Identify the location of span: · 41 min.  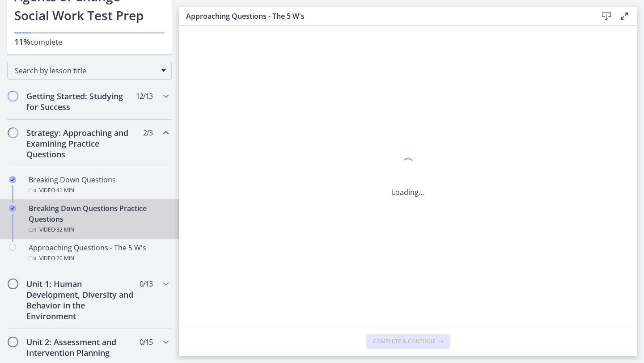
(64, 190).